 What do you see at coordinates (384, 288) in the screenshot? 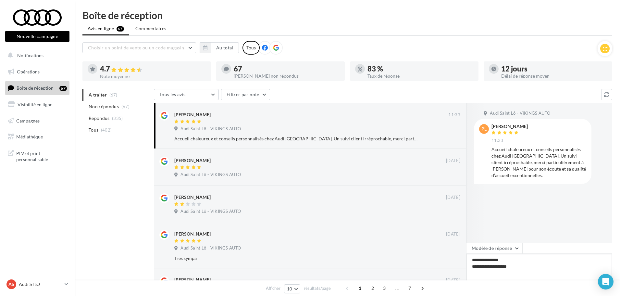
I see `span: 3` at bounding box center [384, 288].